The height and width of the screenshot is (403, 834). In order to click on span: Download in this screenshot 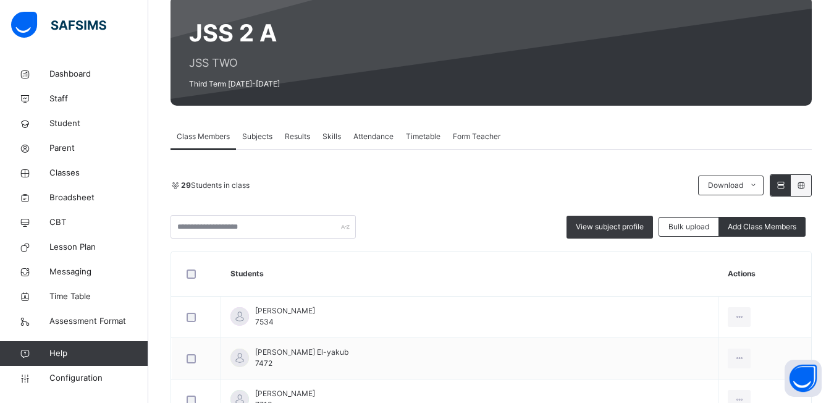, I will do `click(725, 185)`.